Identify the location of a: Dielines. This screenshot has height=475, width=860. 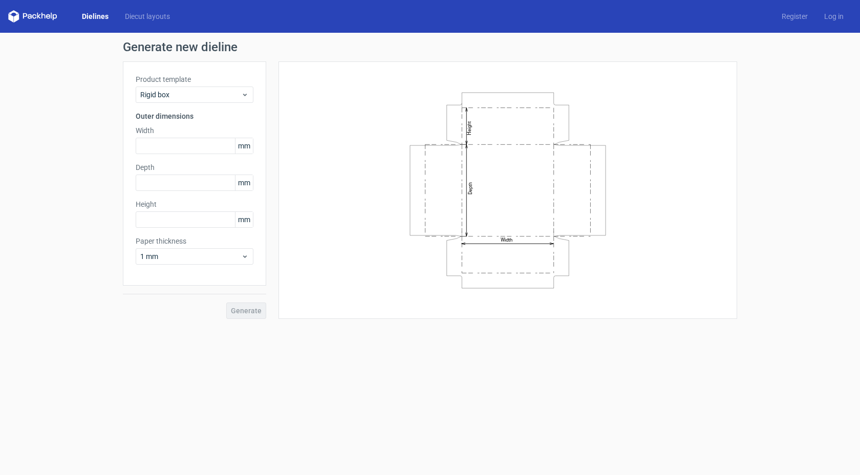
(95, 16).